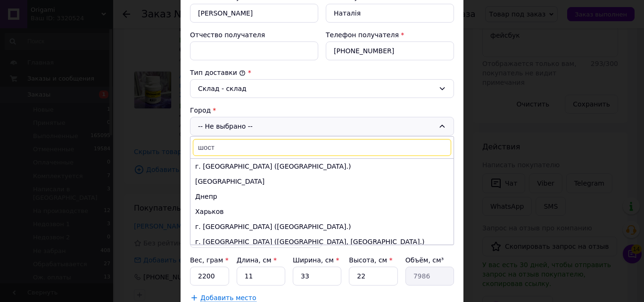 The height and width of the screenshot is (302, 644). Describe the element at coordinates (256, 260) in the screenshot. I see `label: Длина, см` at that location.